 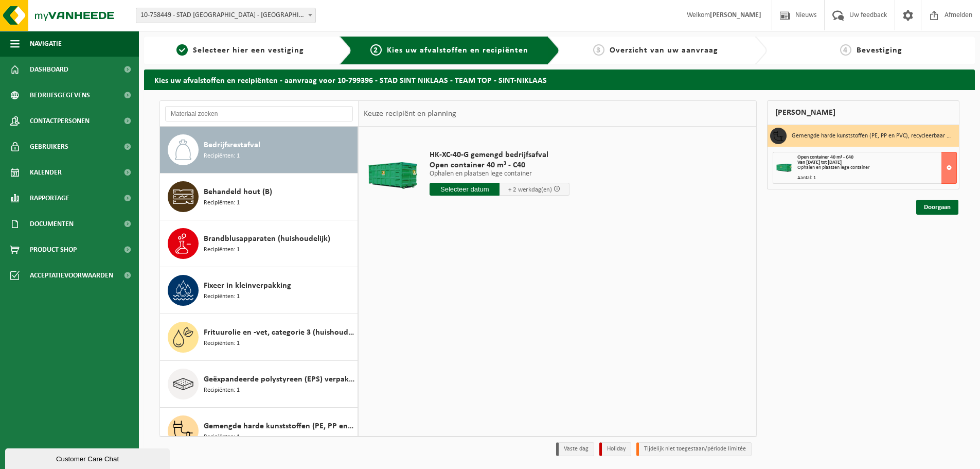 What do you see at coordinates (530, 190) in the screenshot?
I see `span: + 2 werkdag(en)` at bounding box center [530, 190].